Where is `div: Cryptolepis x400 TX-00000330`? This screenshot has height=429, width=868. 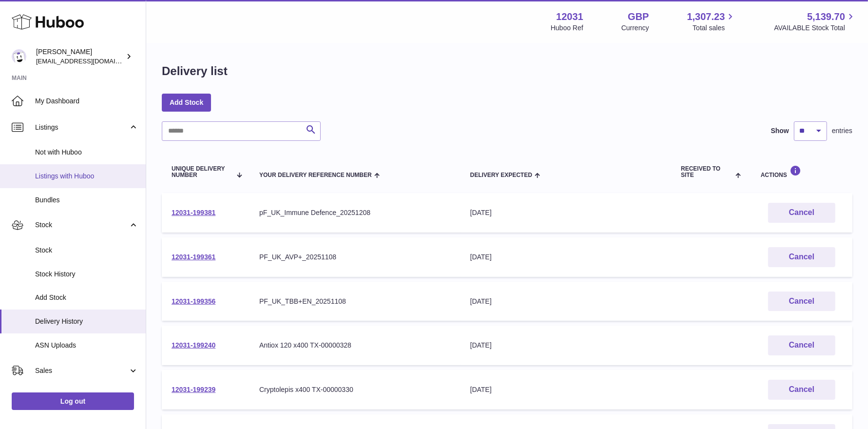 div: Cryptolepis x400 TX-00000330 is located at coordinates (355, 389).